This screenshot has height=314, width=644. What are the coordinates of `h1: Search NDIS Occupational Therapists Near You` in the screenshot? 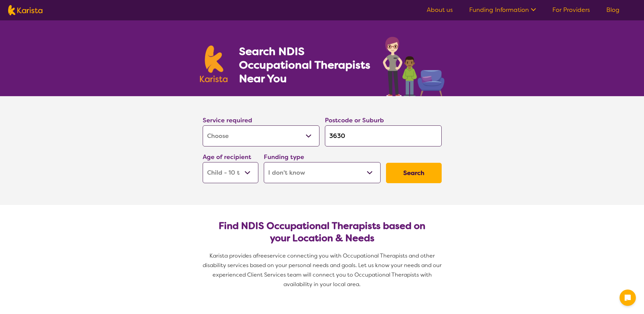 It's located at (305, 65).